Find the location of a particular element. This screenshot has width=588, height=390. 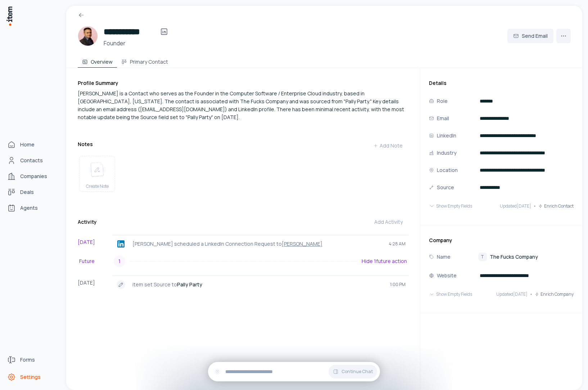

p: Name is located at coordinates (443, 257).